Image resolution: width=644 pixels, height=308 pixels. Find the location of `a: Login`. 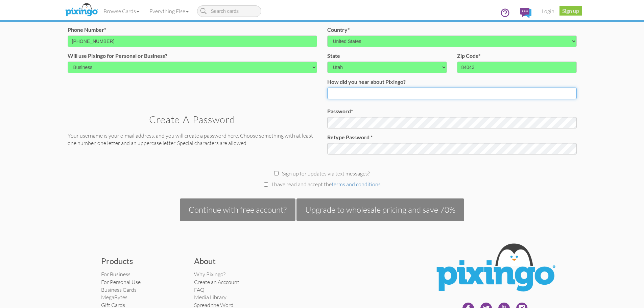

a: Login is located at coordinates (548, 11).